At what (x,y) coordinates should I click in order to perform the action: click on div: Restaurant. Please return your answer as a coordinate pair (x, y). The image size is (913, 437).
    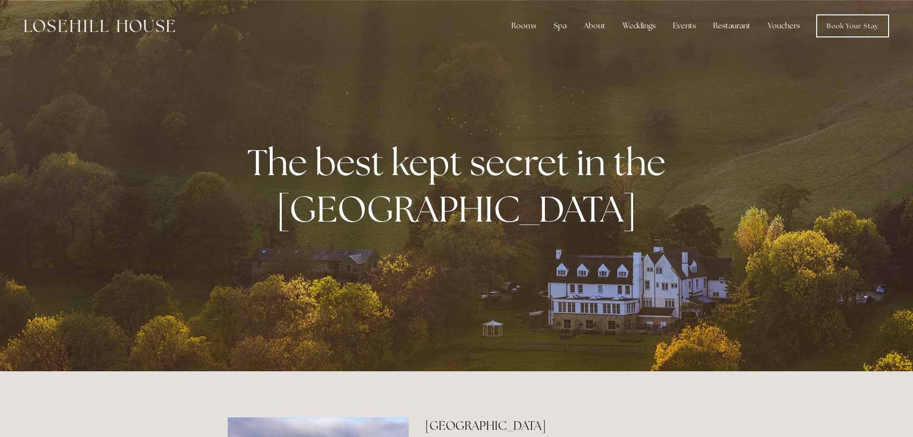
    Looking at the image, I should click on (732, 26).